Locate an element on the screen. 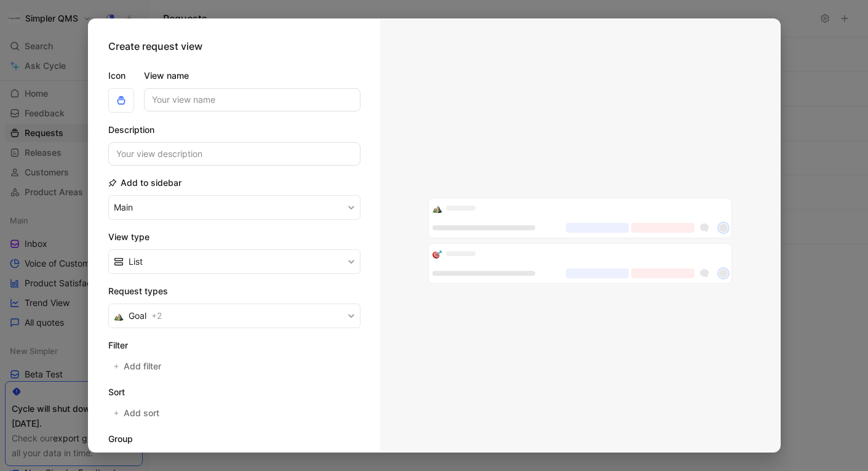  span: Goal is located at coordinates (137, 316).